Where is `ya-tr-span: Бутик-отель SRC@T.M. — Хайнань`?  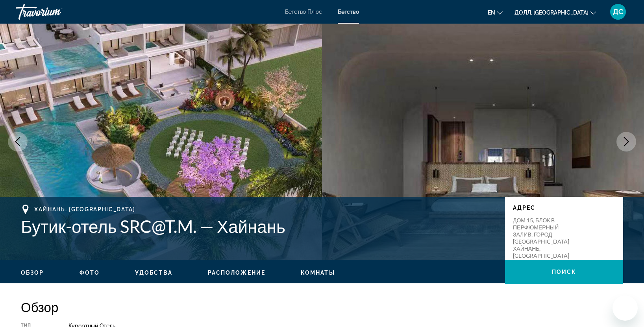
ya-tr-span: Бутик-отель SRC@T.M. — Хайнань is located at coordinates (153, 226).